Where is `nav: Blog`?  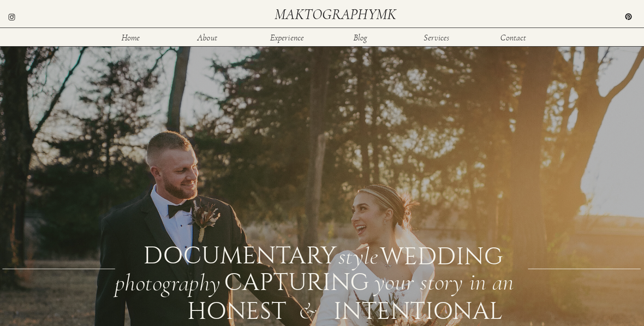 nav: Blog is located at coordinates (360, 37).